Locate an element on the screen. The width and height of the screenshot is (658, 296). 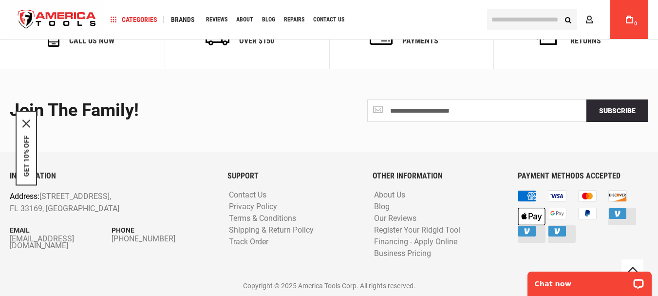
a: Reviews is located at coordinates (217, 19).